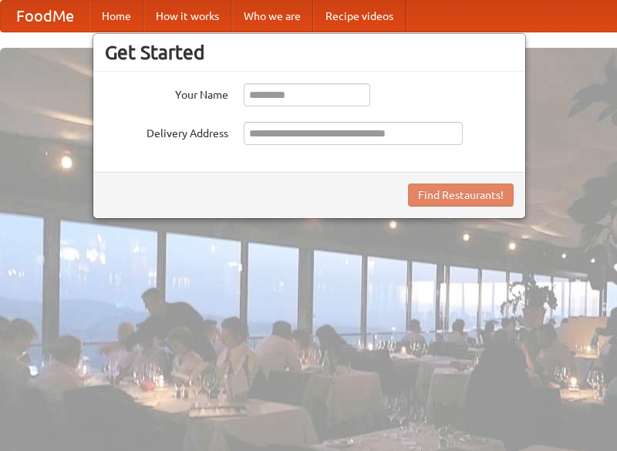 This screenshot has width=617, height=451. Describe the element at coordinates (460, 195) in the screenshot. I see `button: Find Restaurants!` at that location.